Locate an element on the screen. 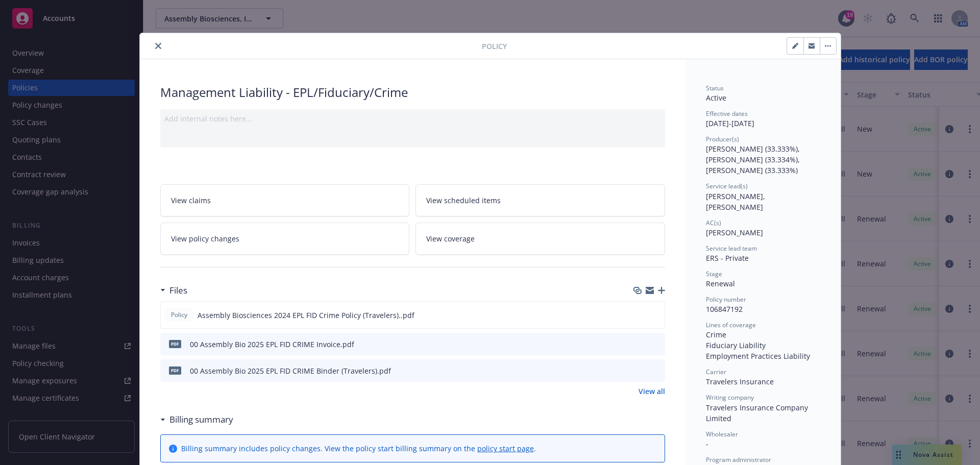  span: View claims is located at coordinates (191, 200).